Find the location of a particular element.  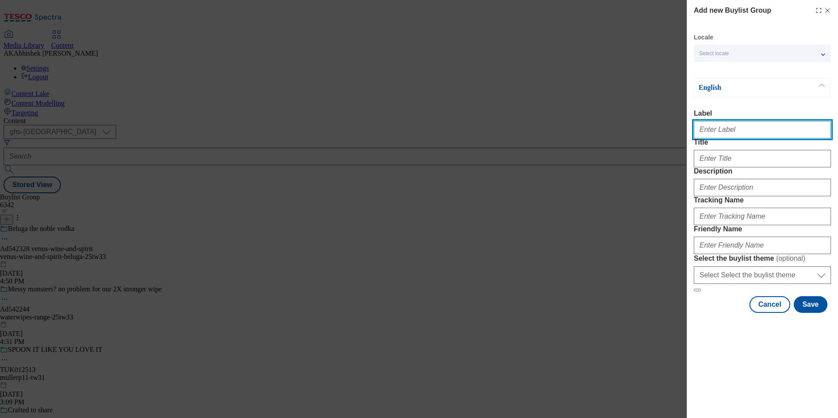

input: Enter Description is located at coordinates (762, 188).